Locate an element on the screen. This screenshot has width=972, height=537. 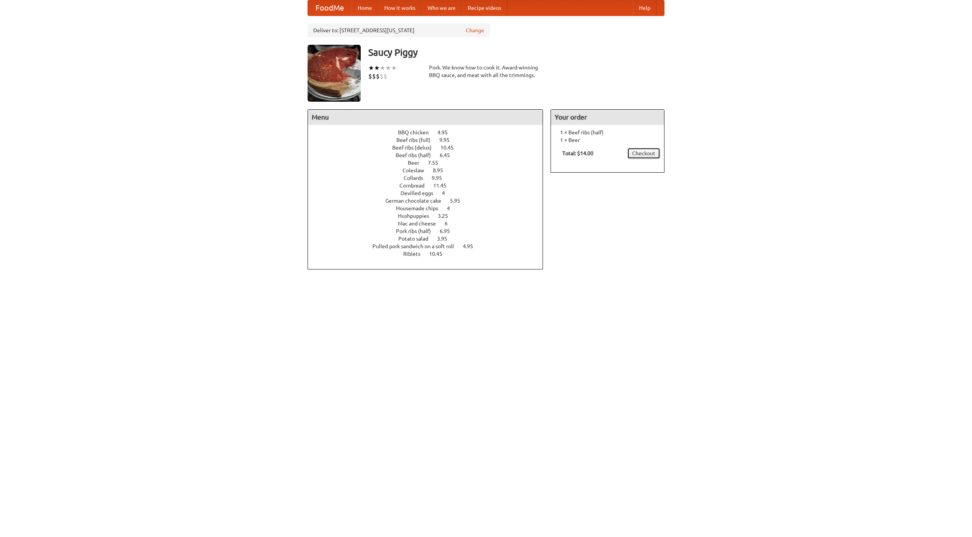
a: Beef ribs (delux) 10.45 is located at coordinates (430, 148).